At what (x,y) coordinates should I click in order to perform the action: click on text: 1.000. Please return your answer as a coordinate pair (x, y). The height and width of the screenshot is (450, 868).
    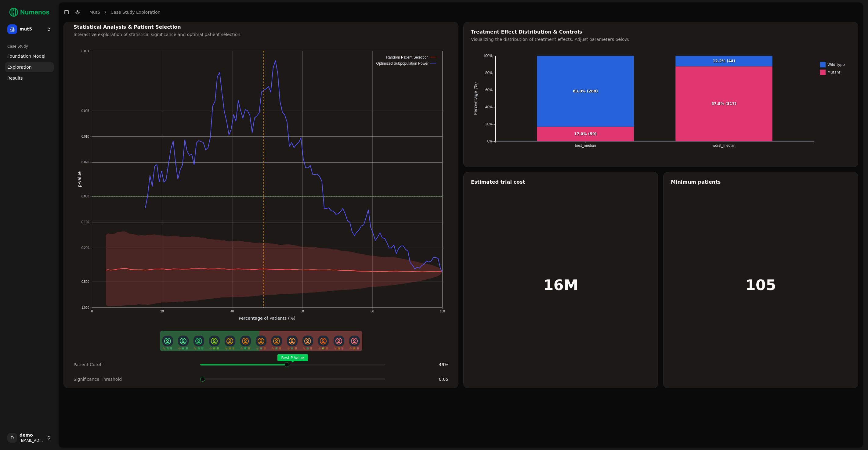
    Looking at the image, I should click on (85, 308).